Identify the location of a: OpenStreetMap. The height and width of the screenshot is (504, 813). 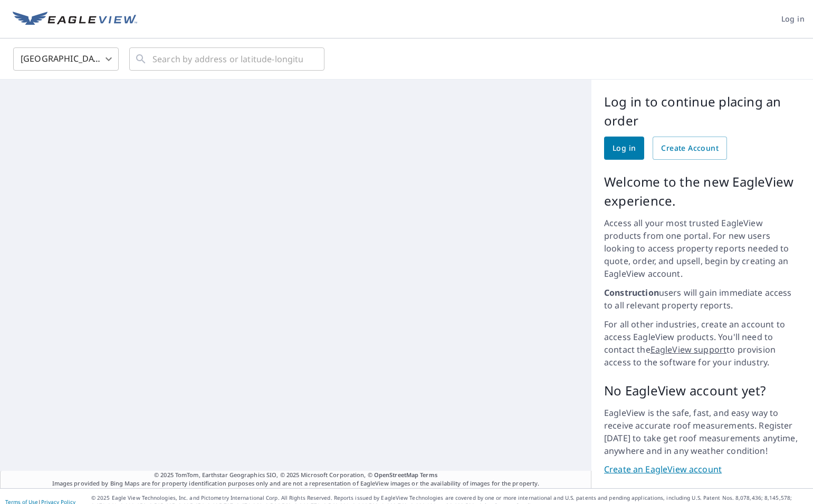
(397, 475).